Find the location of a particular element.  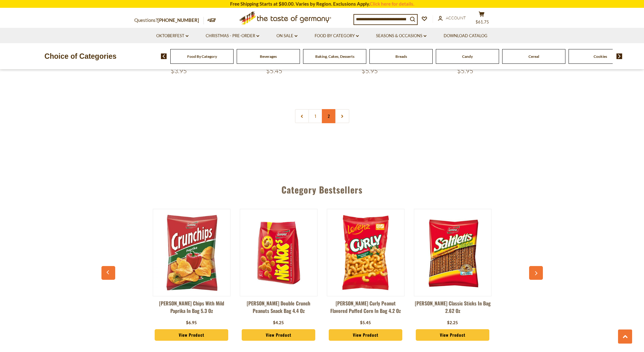

a: Cookies is located at coordinates (600, 56).